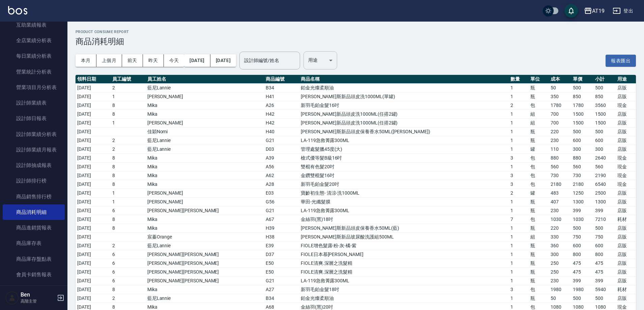  I want to click on td: H42, so click(282, 114).